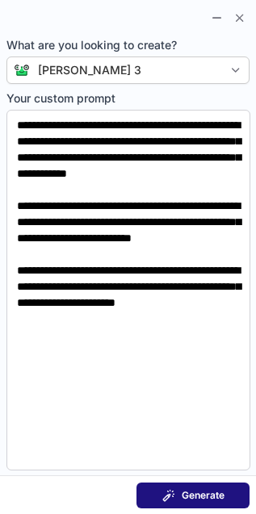 This screenshot has width=256, height=514. I want to click on span: Your custom prompt, so click(128, 98).